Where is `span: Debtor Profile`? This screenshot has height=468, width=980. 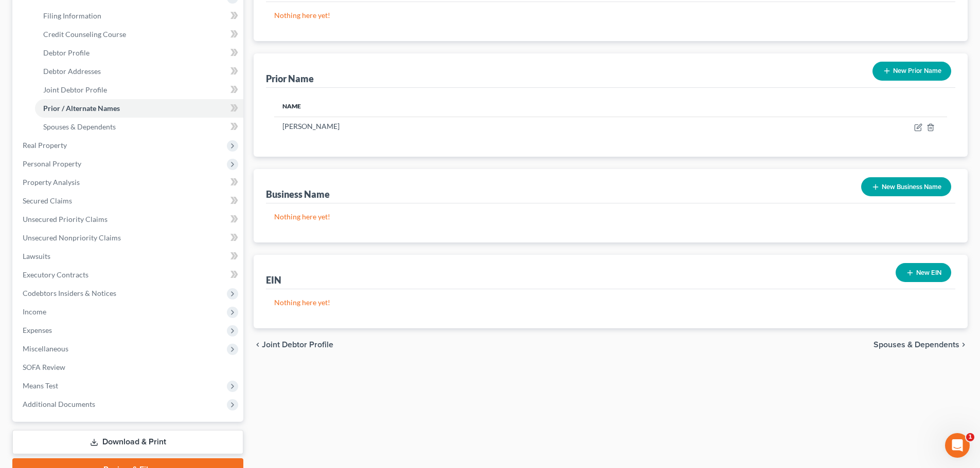
span: Debtor Profile is located at coordinates (66, 53).